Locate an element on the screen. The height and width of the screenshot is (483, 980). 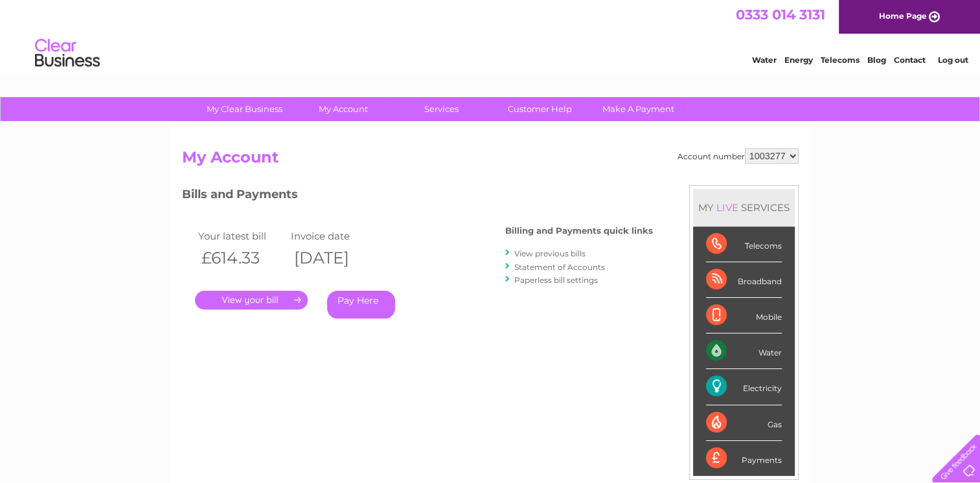
img: logo.png is located at coordinates (67, 53).